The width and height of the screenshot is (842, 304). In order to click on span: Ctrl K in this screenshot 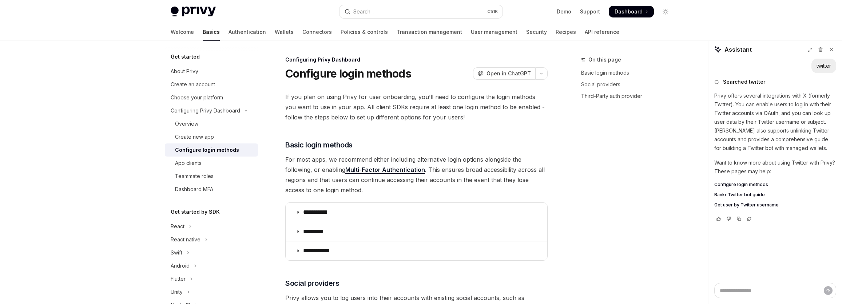, I will do `click(493, 12)`.